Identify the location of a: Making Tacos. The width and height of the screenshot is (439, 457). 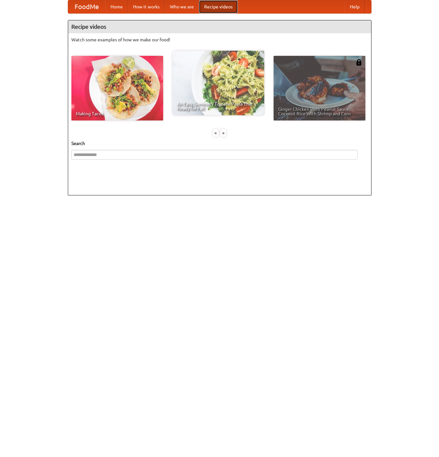
(117, 88).